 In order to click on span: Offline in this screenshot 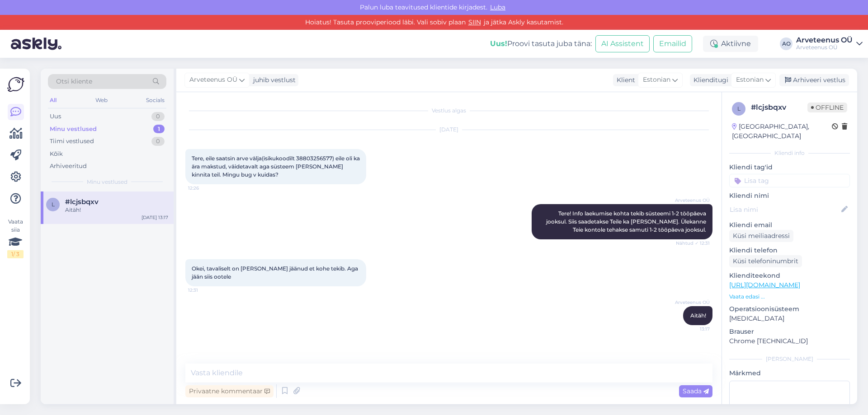, I will do `click(827, 107)`.